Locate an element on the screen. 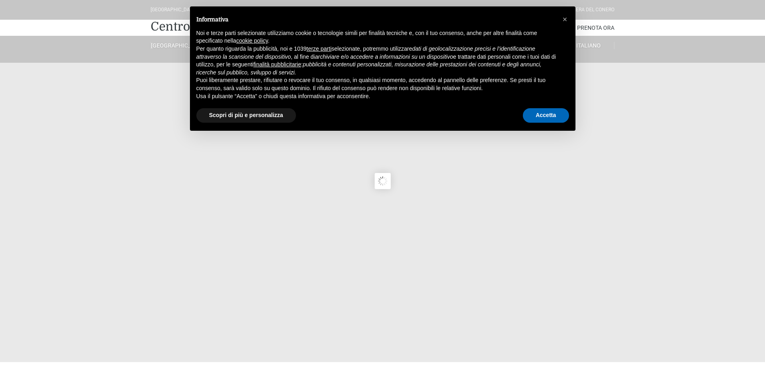 Image resolution: width=765 pixels, height=385 pixels. em: pubblicità e contenuti personalizzati, misurazione delle prestazioni dei contenuti e degli annunc... is located at coordinates (369, 68).